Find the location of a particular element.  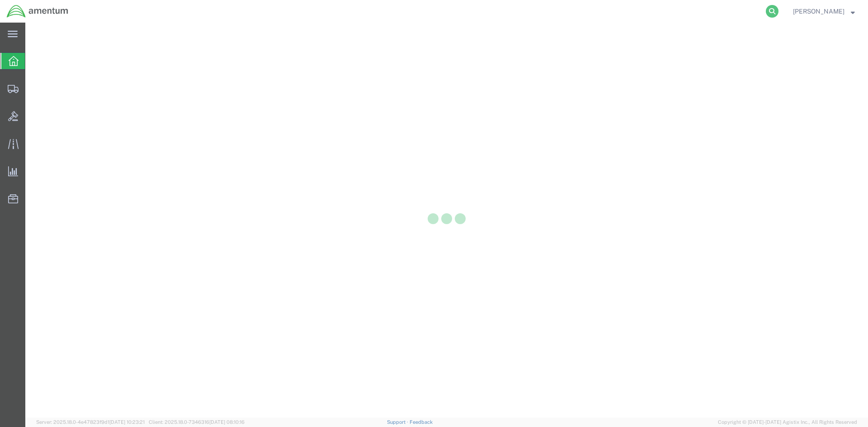

a: Support is located at coordinates (398, 422).